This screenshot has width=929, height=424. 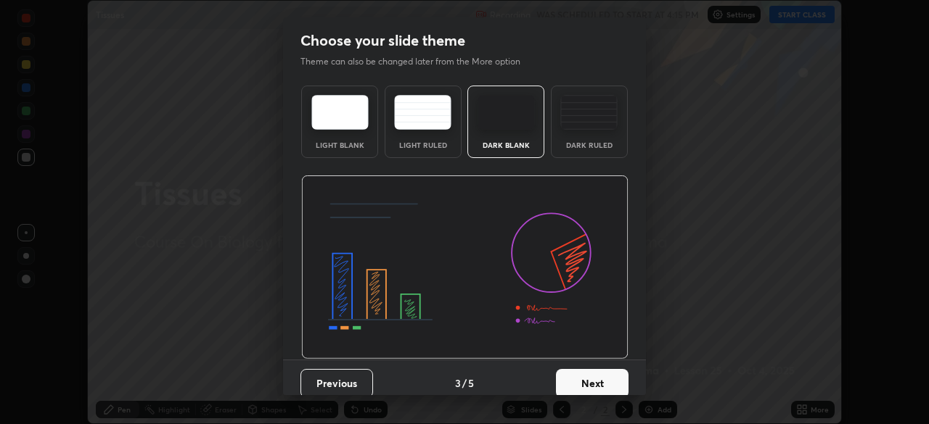 I want to click on img: lightTheme.e5ed3b09.svg, so click(x=339, y=112).